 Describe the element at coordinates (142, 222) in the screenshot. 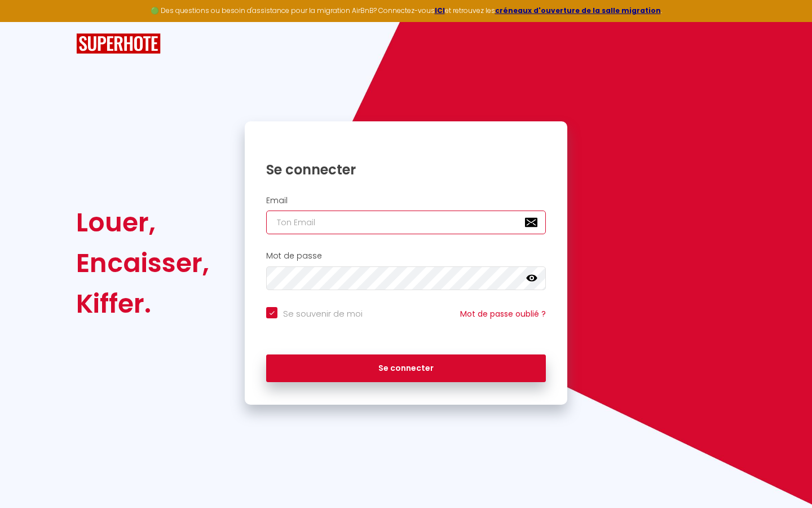

I see `div: Louer,` at that location.